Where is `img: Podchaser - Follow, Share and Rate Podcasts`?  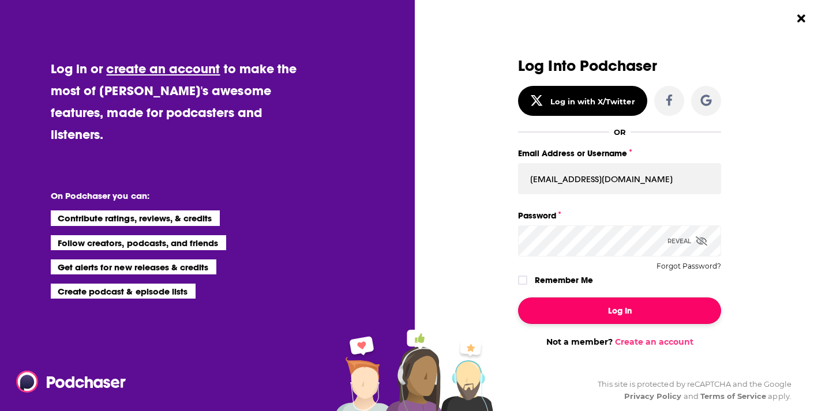 img: Podchaser - Follow, Share and Rate Podcasts is located at coordinates (72, 382).